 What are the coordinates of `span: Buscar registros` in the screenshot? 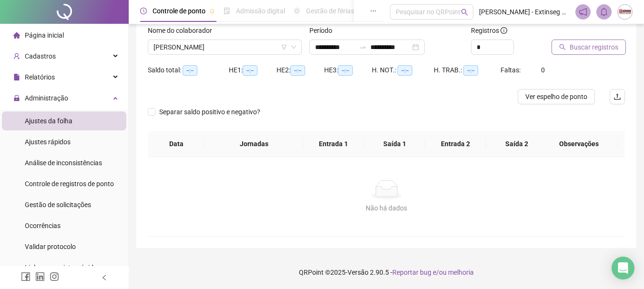 It's located at (594, 47).